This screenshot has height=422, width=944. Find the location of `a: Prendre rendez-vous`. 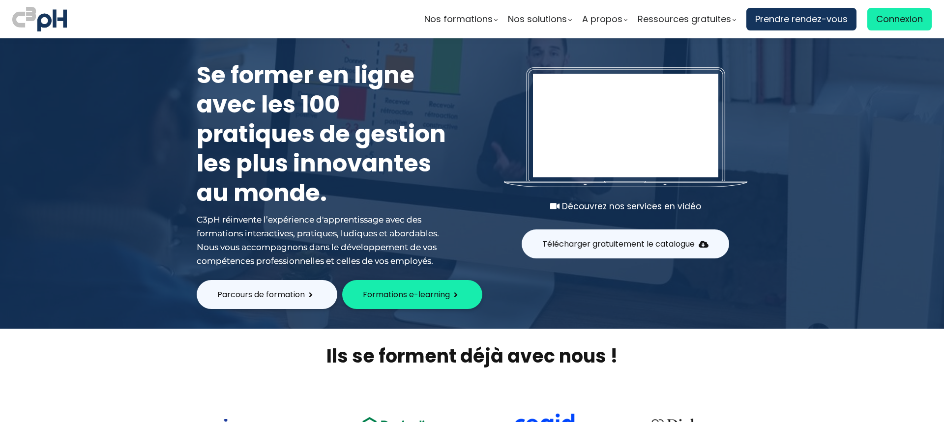

a: Prendre rendez-vous is located at coordinates (801, 19).